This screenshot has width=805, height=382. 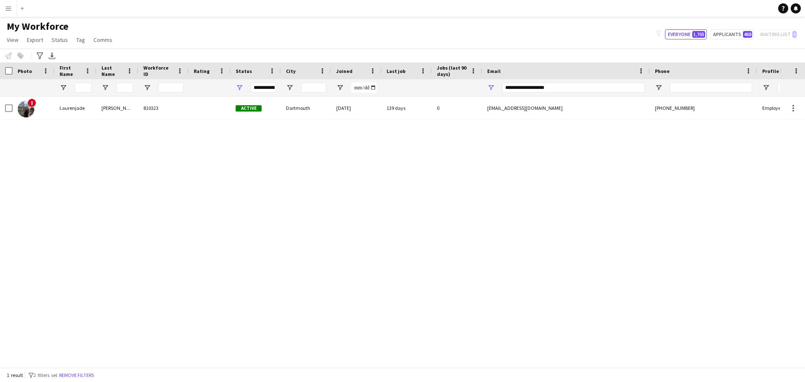 What do you see at coordinates (314, 88) in the screenshot?
I see `input: City Filter Input` at bounding box center [314, 88].